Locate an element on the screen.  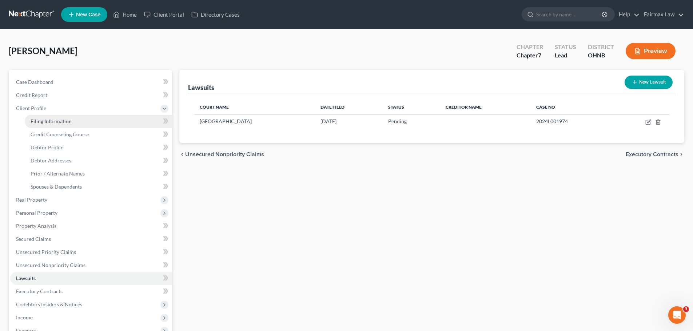
div: Status is located at coordinates (565, 47).